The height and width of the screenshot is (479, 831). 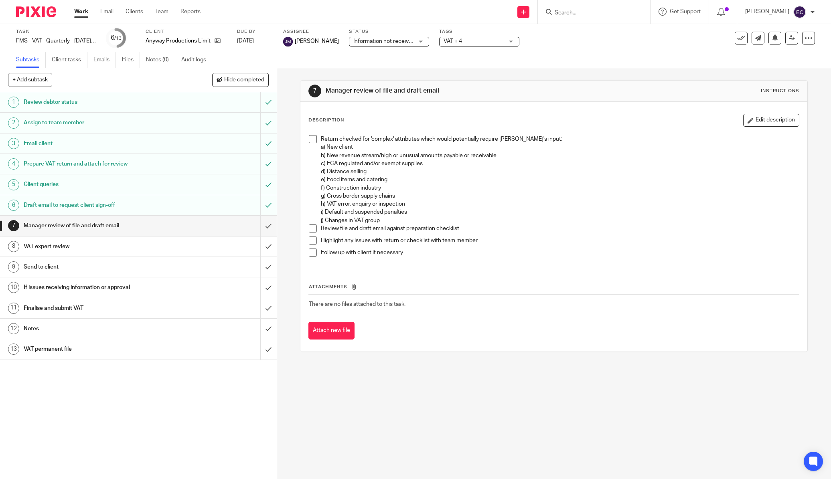 I want to click on p: Review file and draft email against preparation checklist, so click(x=560, y=229).